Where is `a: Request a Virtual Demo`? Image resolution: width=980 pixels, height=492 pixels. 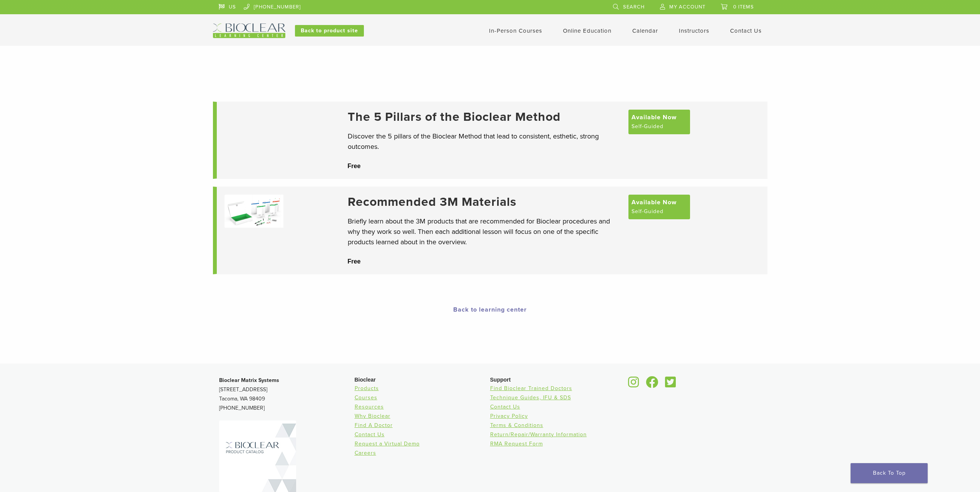
a: Request a Virtual Demo is located at coordinates (387, 444).